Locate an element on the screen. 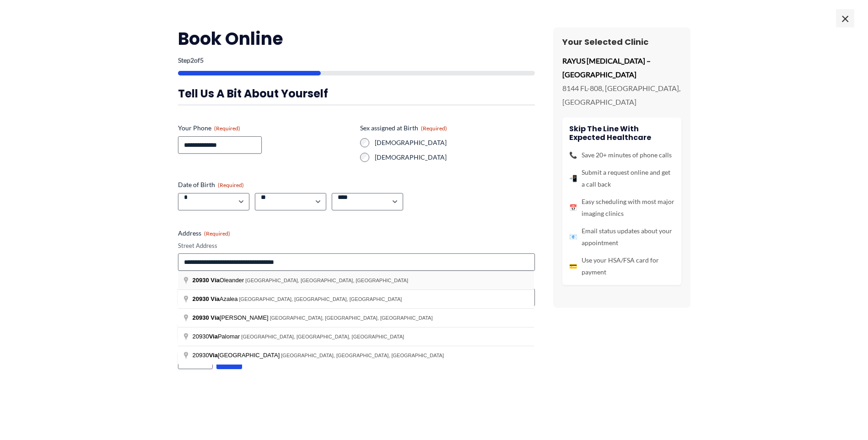  span: 5 is located at coordinates (202, 60).